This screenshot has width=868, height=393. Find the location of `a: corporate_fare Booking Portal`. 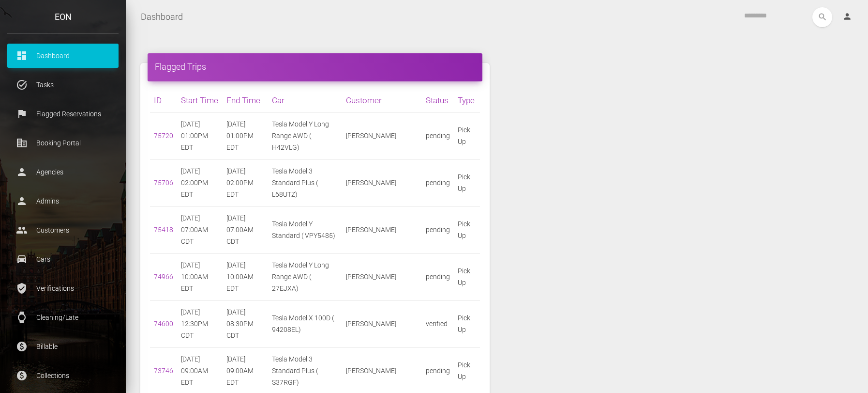

a: corporate_fare Booking Portal is located at coordinates (63, 143).